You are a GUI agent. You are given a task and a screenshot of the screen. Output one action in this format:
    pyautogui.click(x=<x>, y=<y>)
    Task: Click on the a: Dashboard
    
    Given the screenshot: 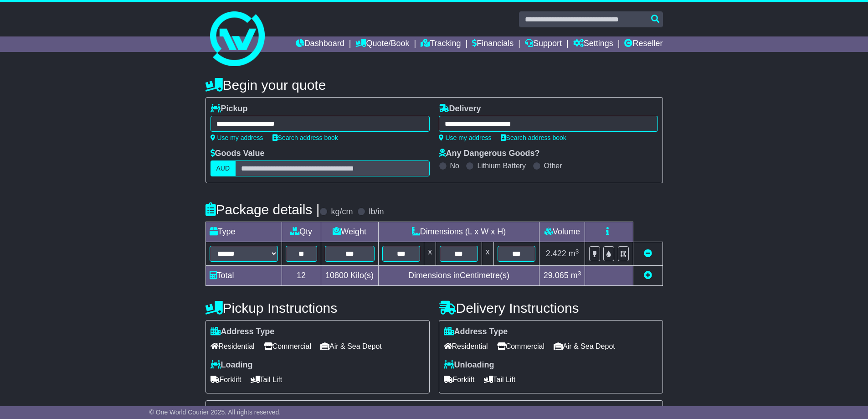 What is the action you would take?
    pyautogui.click(x=320, y=44)
    